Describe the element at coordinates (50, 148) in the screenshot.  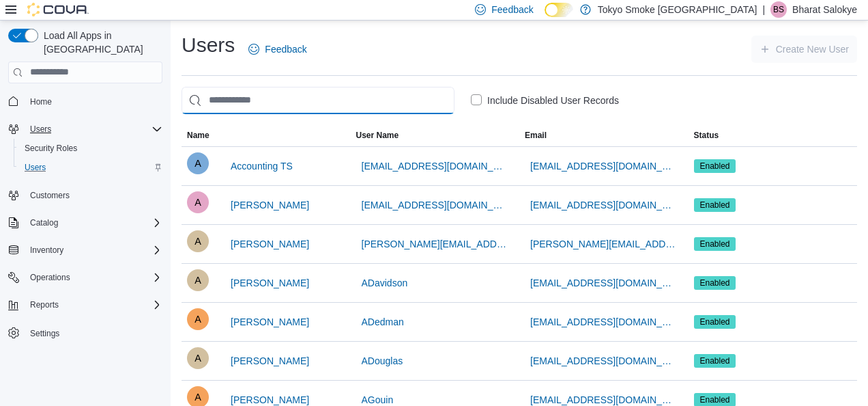
I see `a: Security Roles` at that location.